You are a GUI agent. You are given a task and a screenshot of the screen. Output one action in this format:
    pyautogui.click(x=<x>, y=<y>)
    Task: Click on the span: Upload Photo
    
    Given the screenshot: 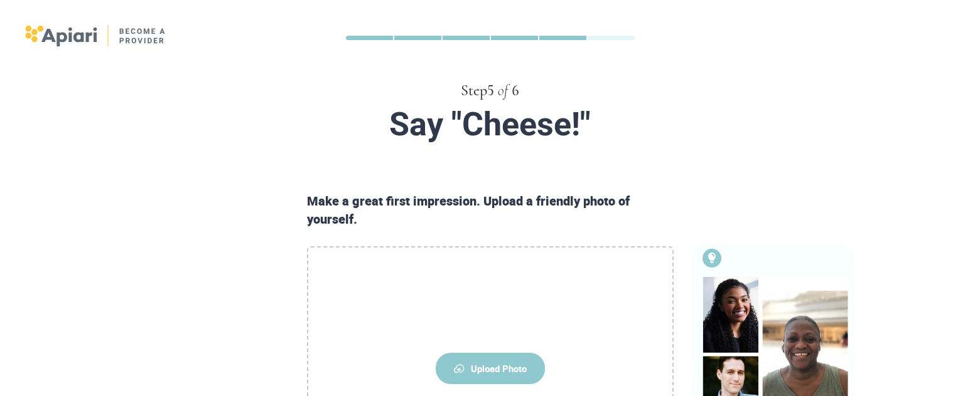 What is the action you would take?
    pyautogui.click(x=490, y=369)
    